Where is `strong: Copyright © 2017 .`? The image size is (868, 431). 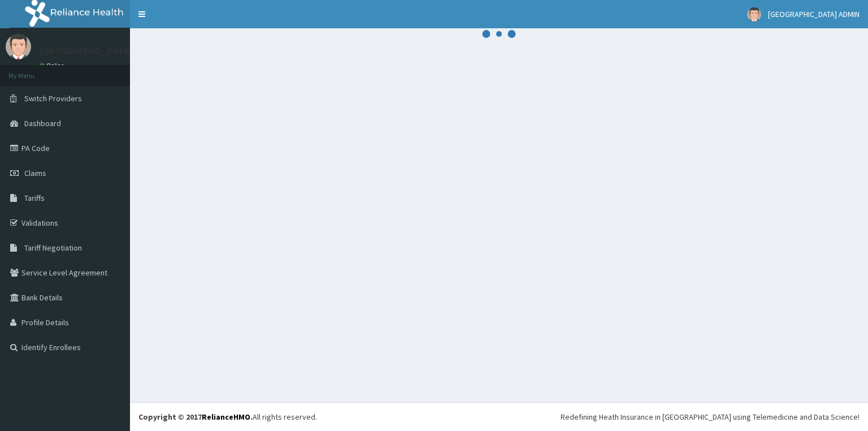 strong: Copyright © 2017 . is located at coordinates (196, 416).